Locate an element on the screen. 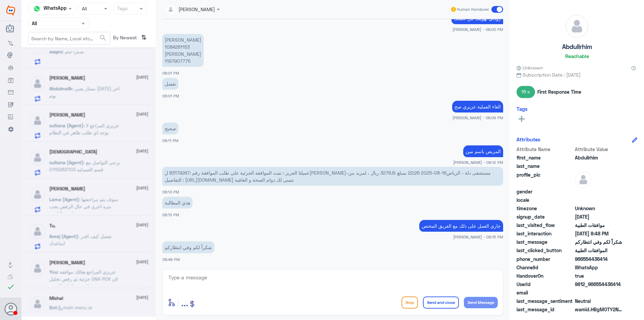 The width and height of the screenshot is (644, 320). span: UserId is located at coordinates (545, 284).